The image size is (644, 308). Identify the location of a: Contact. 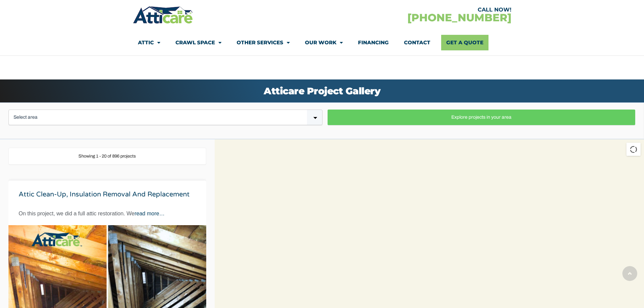
(417, 43).